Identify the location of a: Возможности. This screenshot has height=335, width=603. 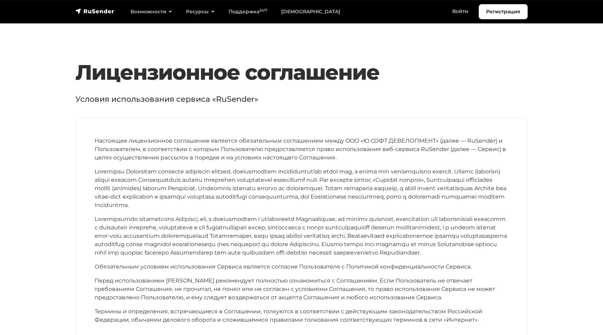
(151, 12).